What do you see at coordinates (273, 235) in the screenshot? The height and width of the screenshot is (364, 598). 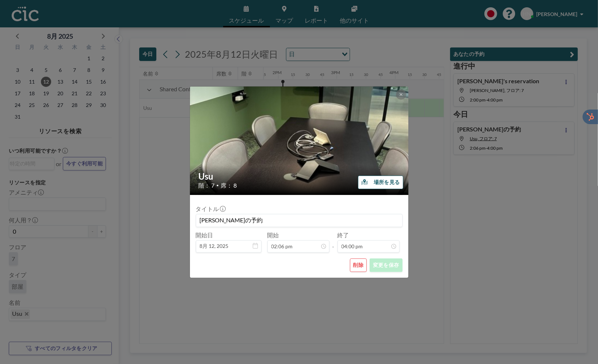 I see `label: 開始` at bounding box center [273, 235].